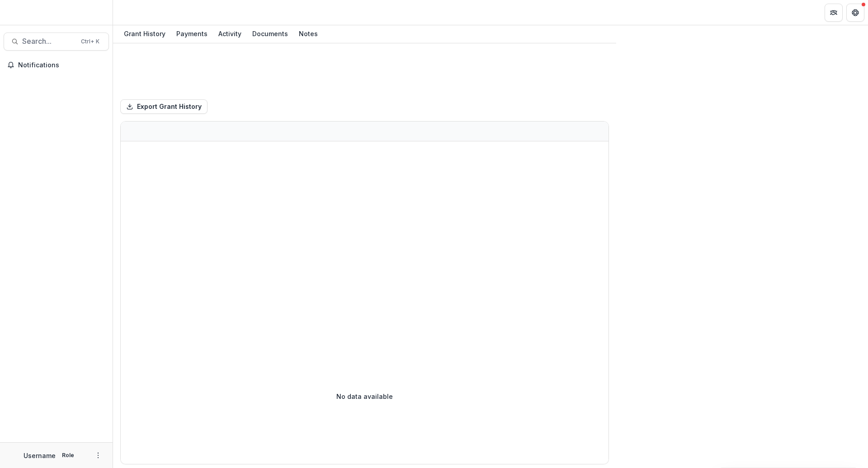 This screenshot has width=868, height=468. I want to click on p: No data available, so click(364, 396).